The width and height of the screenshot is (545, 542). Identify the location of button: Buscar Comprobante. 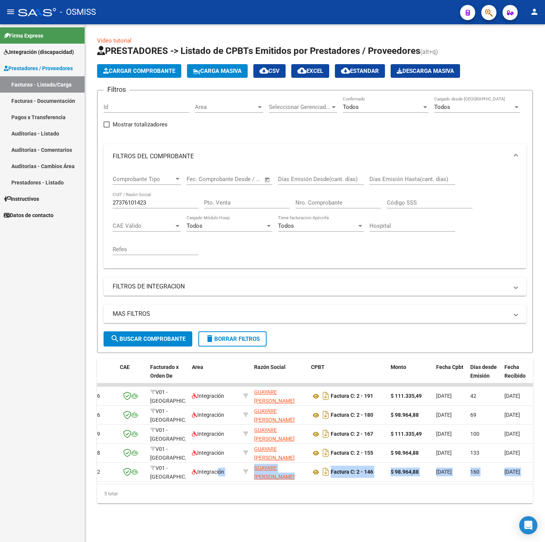
(148, 339).